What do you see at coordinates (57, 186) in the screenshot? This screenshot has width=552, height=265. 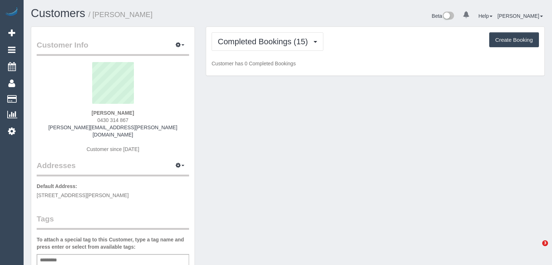 I see `label: Default Address:` at bounding box center [57, 186].